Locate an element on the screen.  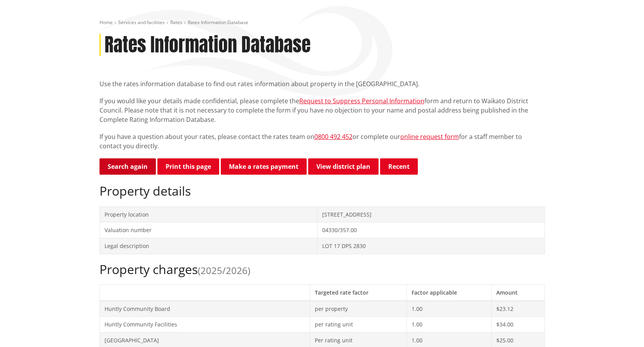
td: Huntly Community Board is located at coordinates (204, 309).